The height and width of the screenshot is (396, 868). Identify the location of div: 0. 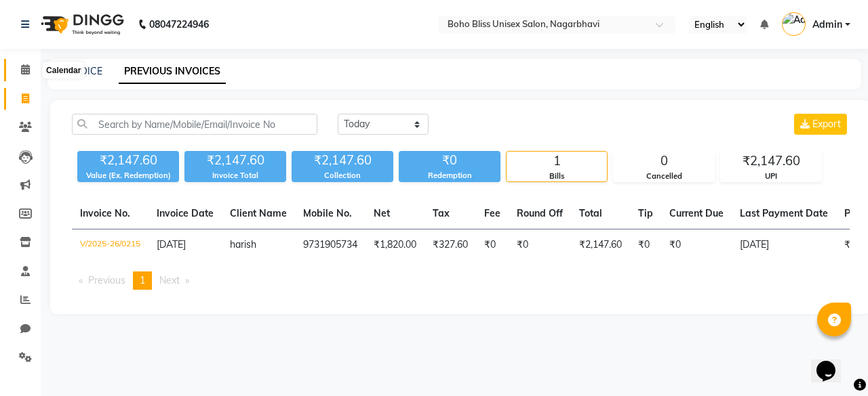
(664, 162).